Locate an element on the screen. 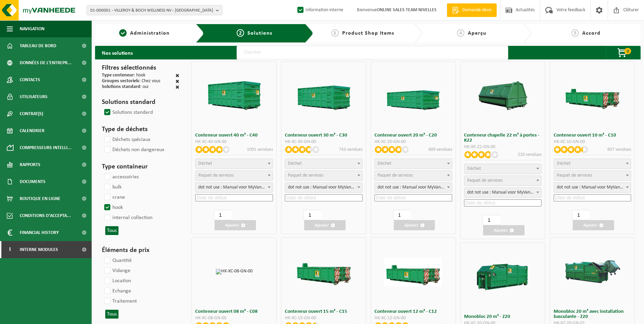 This screenshot has height=324, width=644. img: HK-XC-15-GN-00 is located at coordinates (324, 272).